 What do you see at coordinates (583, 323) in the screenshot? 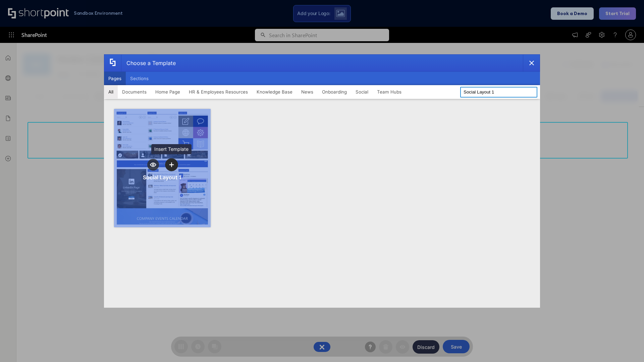
I see `div: Chat Widget` at bounding box center [583, 323].